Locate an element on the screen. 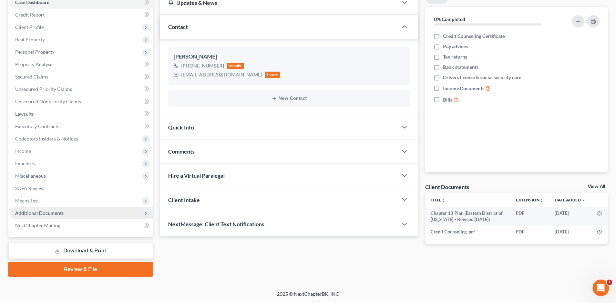 This screenshot has height=303, width=616. span: Unsecured Nonpriority Claims is located at coordinates (48, 101).